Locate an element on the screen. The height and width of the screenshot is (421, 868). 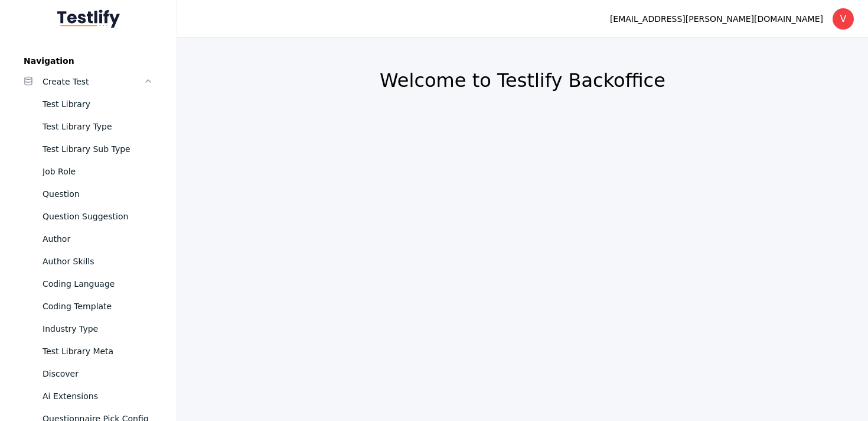
a: Coding Language is located at coordinates (88, 284).